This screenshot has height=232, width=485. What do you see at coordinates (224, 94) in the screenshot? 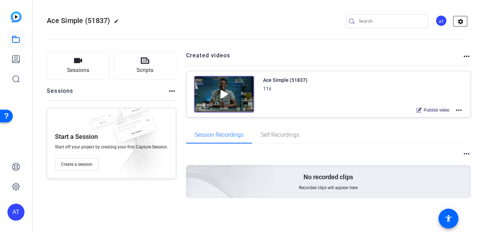
I see `img: Creator Project Thumbnail` at bounding box center [224, 94].